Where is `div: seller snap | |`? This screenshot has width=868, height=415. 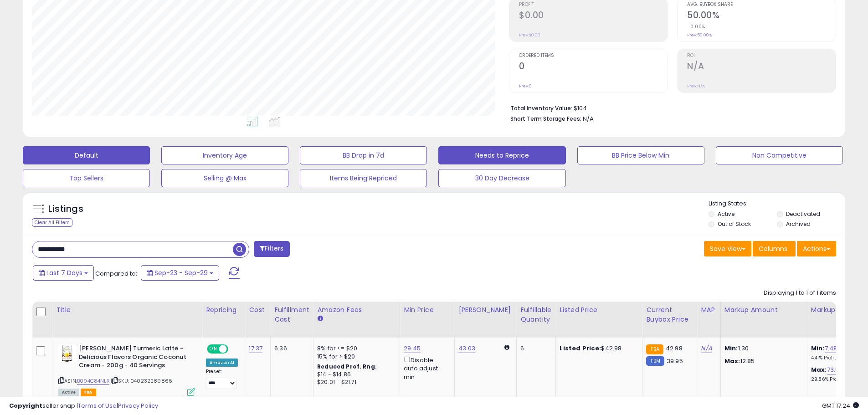 div: seller snap | | is located at coordinates (84, 406).